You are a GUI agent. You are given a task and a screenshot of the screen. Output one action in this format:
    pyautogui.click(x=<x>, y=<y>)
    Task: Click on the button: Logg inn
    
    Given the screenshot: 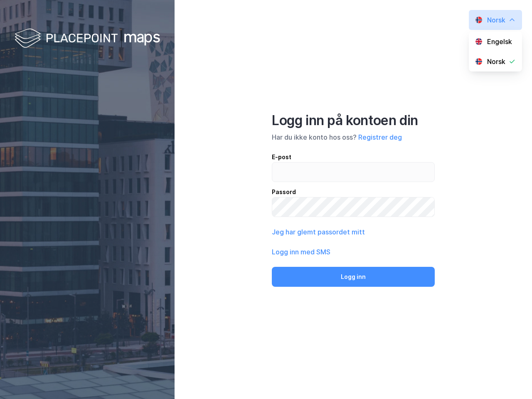 What is the action you would take?
    pyautogui.click(x=353, y=276)
    